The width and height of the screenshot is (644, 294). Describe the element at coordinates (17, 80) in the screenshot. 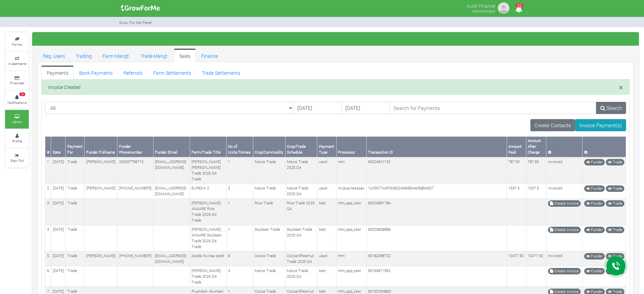

I see `a: Finances` at that location.